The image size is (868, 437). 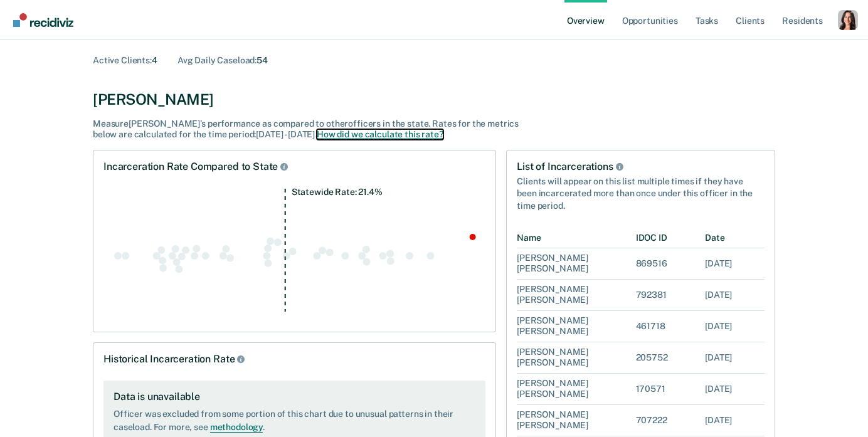 I want to click on div: Data is unavailable, so click(x=156, y=396).